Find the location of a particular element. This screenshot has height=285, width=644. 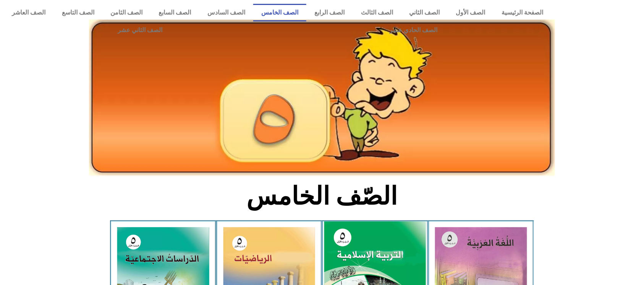

a: الصف السابع is located at coordinates (174, 13).